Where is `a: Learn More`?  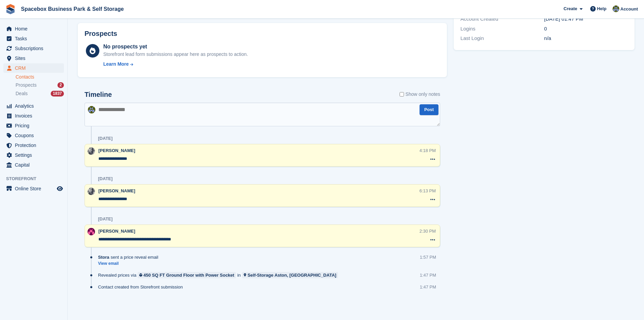
a: Learn More is located at coordinates (176, 64).